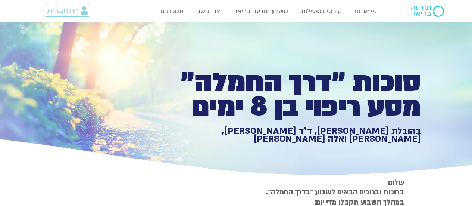  Describe the element at coordinates (172, 11) in the screenshot. I see `a: תמכו בנו` at that location.